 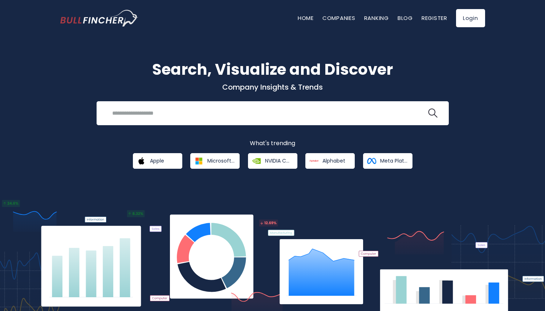 What do you see at coordinates (273, 161) in the screenshot?
I see `a: NVIDIA Corporation` at bounding box center [273, 161].